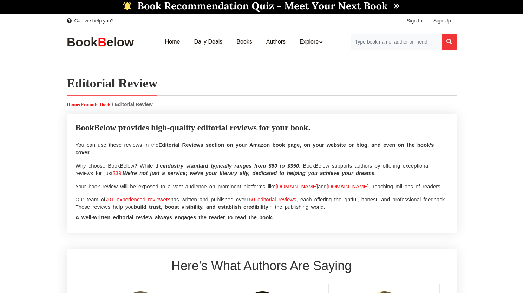  Describe the element at coordinates (90, 21) in the screenshot. I see `a: Can we help you?` at that location.